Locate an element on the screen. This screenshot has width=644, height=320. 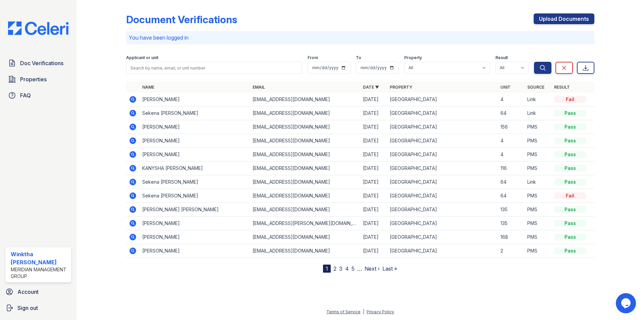
a: Privacy Policy is located at coordinates (380, 312).